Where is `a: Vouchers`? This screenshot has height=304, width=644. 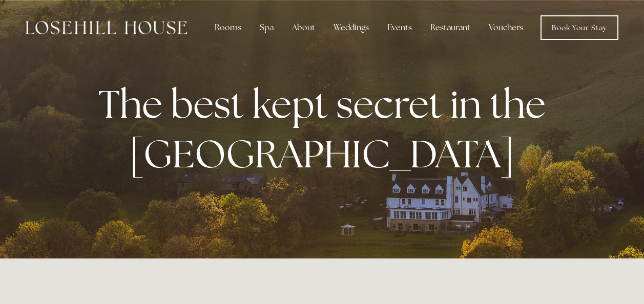
a: Vouchers is located at coordinates (505, 28).